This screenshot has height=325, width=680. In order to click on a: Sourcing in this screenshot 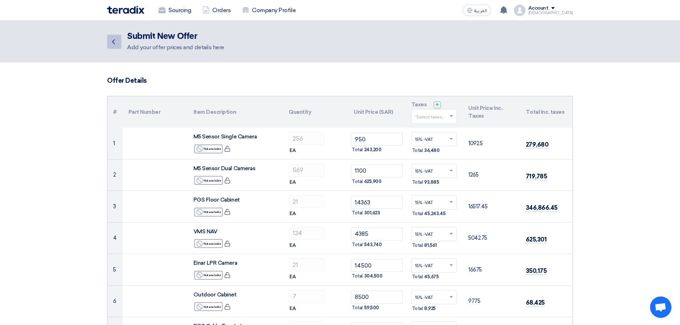, I will do `click(175, 10)`.